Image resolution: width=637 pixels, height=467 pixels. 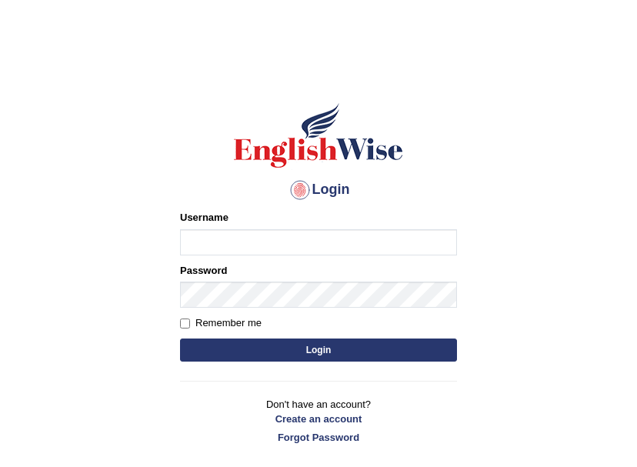 I want to click on label: Username, so click(x=204, y=217).